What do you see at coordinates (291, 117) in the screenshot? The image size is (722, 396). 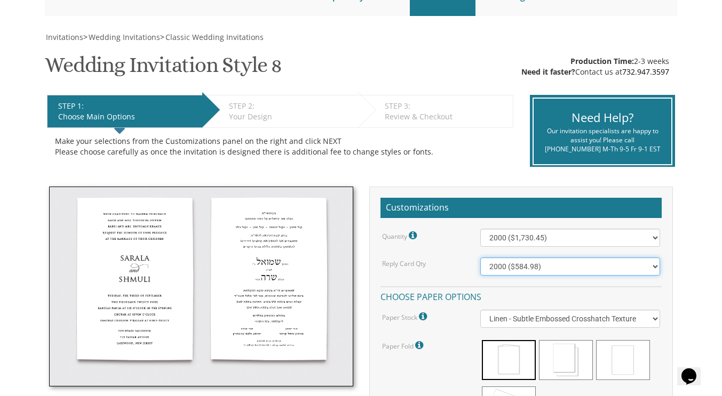 I see `div: Your Design` at bounding box center [291, 117].